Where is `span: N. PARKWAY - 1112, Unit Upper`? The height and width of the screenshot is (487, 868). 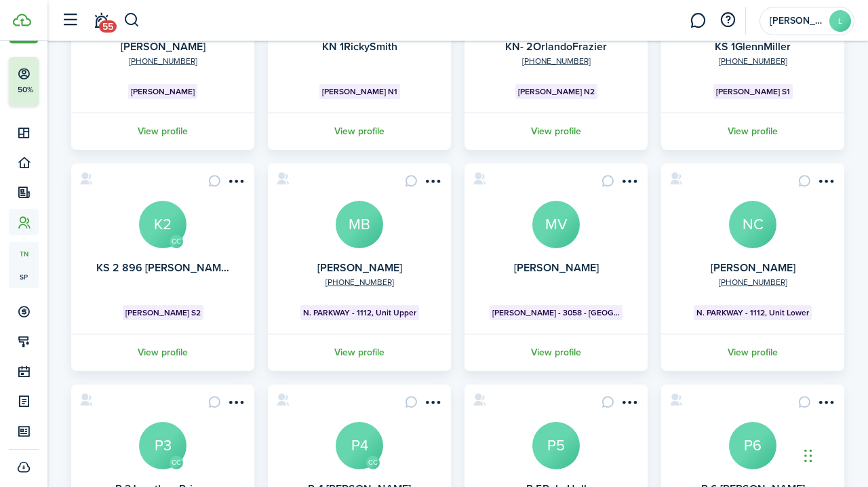 span: N. PARKWAY - 1112, Unit Upper is located at coordinates (359, 313).